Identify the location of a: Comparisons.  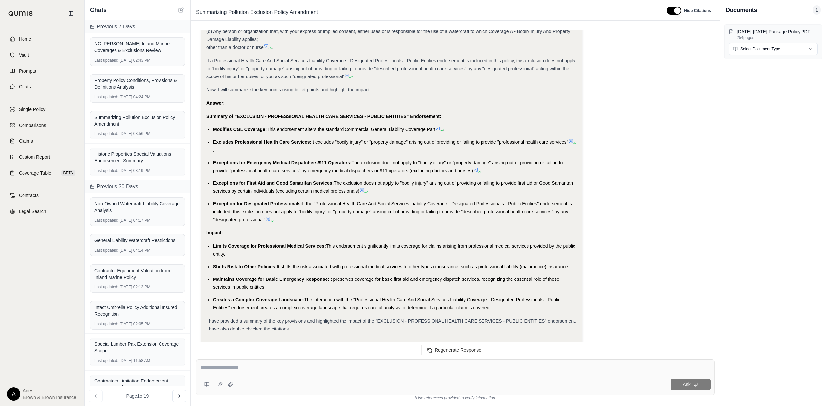
(42, 125).